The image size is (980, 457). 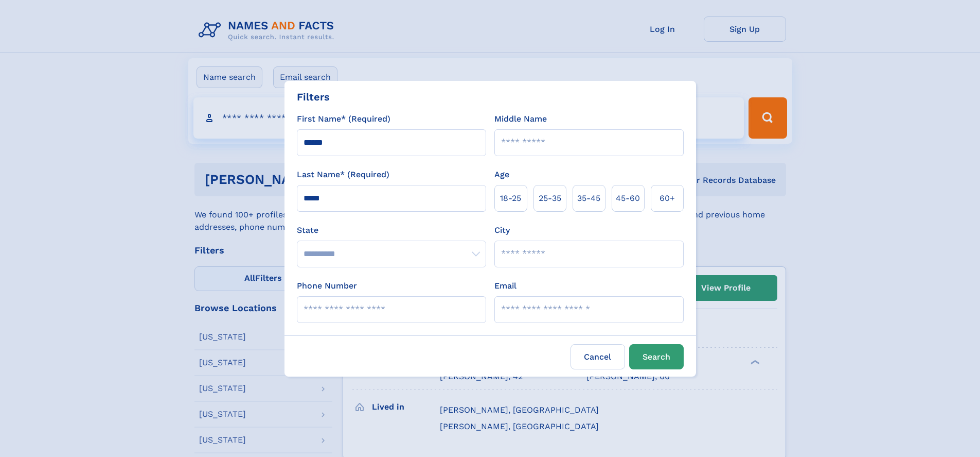 I want to click on label: Phone Number, so click(x=326, y=286).